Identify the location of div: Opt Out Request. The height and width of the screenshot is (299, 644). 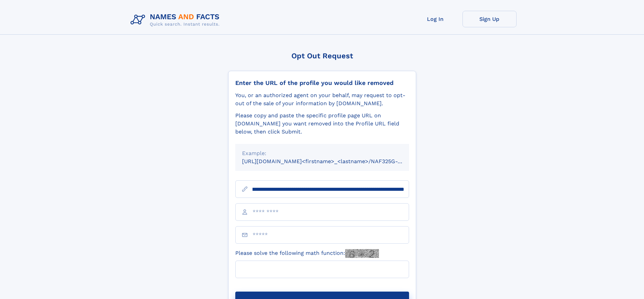
(322, 56).